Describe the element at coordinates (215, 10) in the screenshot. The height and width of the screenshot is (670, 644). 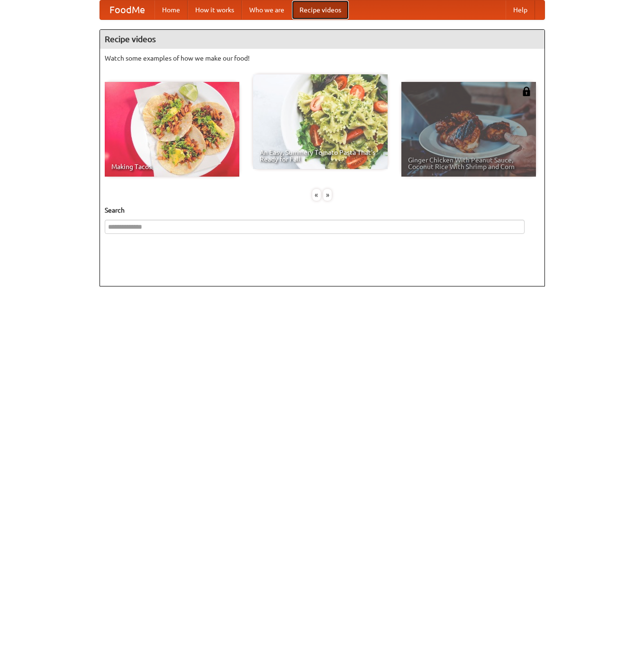
I see `a: How it works` at that location.